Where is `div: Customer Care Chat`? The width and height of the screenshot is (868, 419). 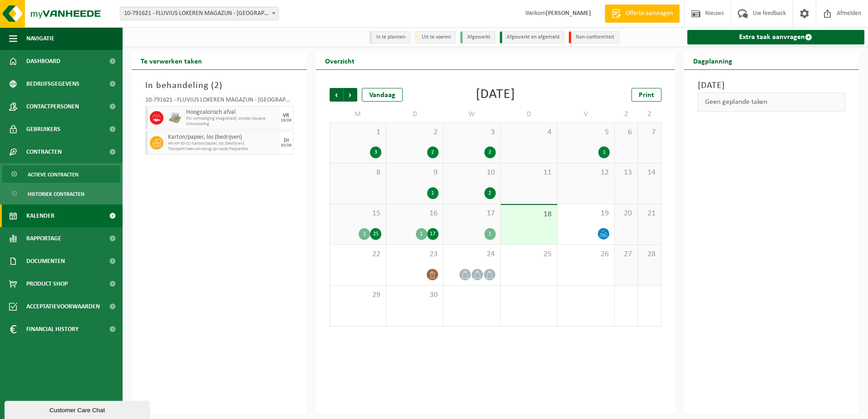 div: Customer Care Chat is located at coordinates (73, 11).